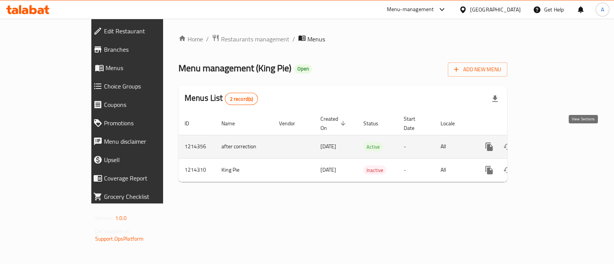  What do you see at coordinates (244, 170) in the screenshot?
I see `td: King Pie` at bounding box center [244, 170].